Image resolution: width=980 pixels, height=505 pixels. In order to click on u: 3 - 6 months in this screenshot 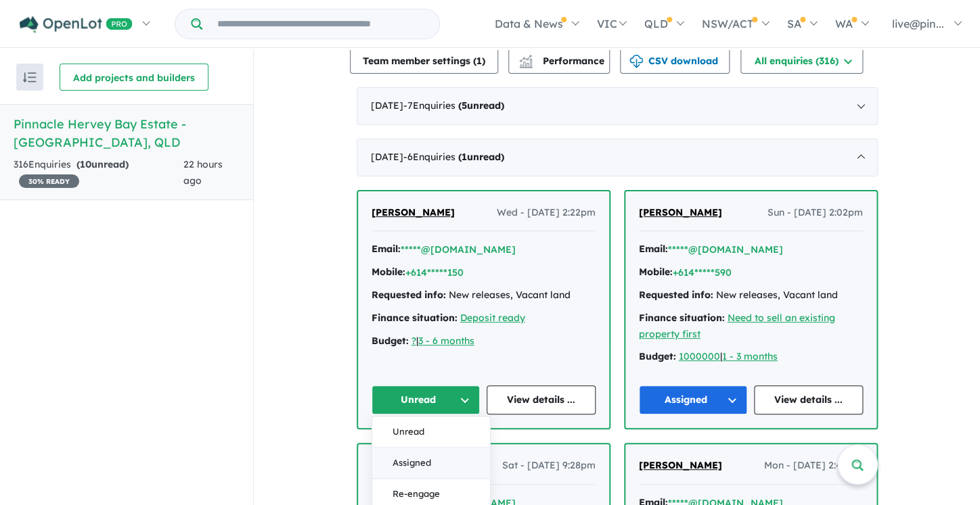, I will do `click(446, 341)`.